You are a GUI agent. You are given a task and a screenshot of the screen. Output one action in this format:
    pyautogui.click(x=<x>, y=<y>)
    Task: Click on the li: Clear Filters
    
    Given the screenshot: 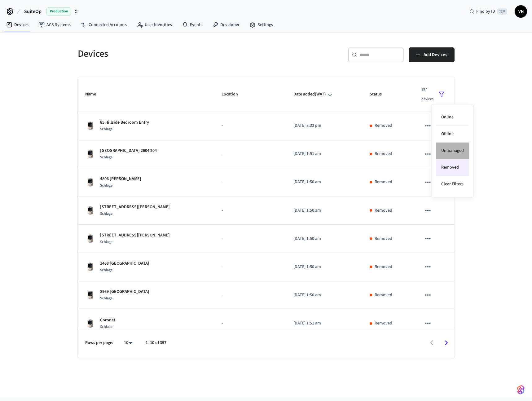 What is the action you would take?
    pyautogui.click(x=452, y=184)
    